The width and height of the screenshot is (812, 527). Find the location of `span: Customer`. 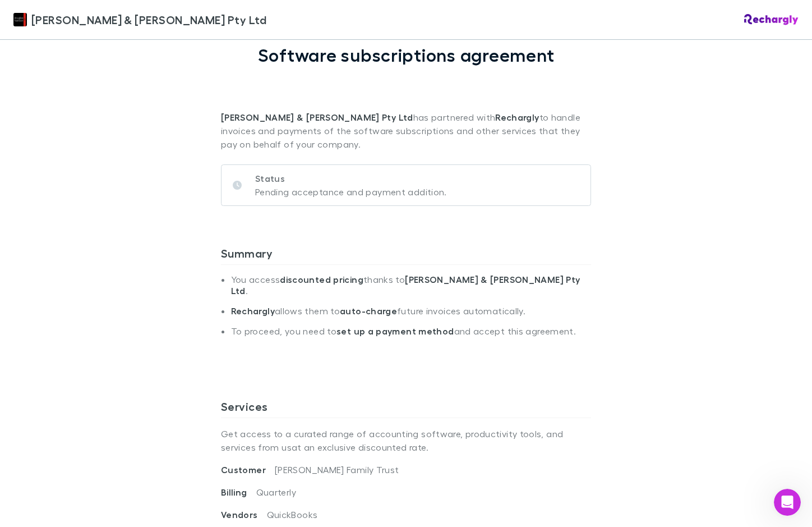

span: Customer is located at coordinates (247, 470).